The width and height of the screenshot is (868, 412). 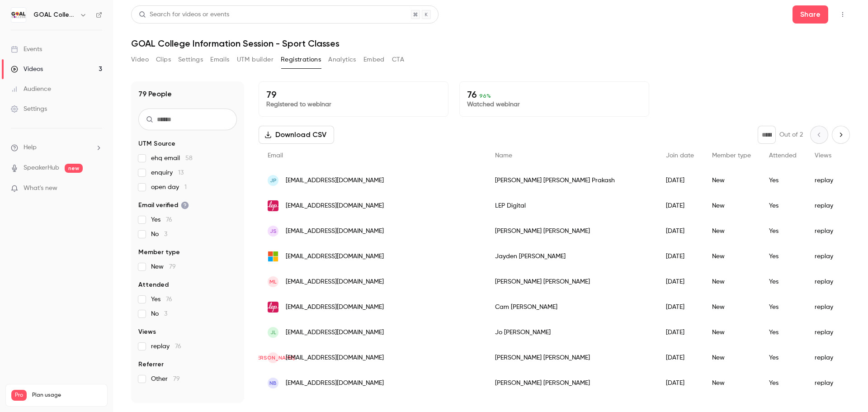 I want to click on button: Analytics, so click(x=342, y=60).